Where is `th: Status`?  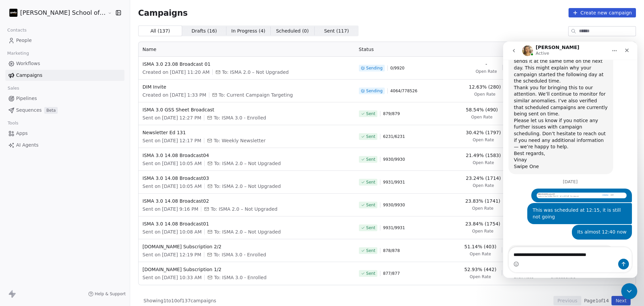 th: Status is located at coordinates (397, 49).